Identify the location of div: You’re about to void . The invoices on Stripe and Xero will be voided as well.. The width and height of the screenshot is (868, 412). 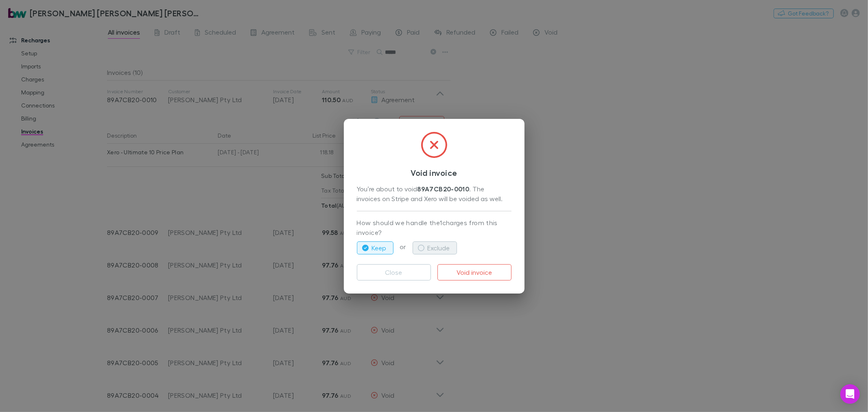
(434, 194).